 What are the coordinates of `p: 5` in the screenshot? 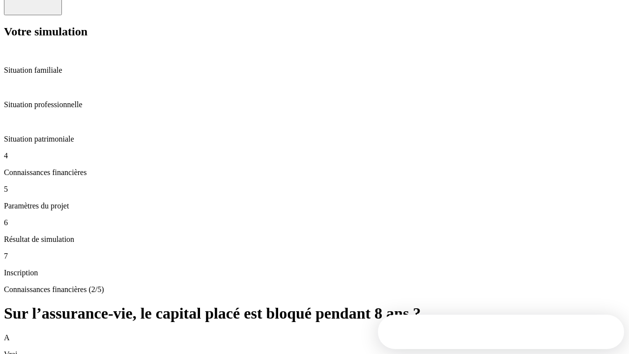 It's located at (314, 189).